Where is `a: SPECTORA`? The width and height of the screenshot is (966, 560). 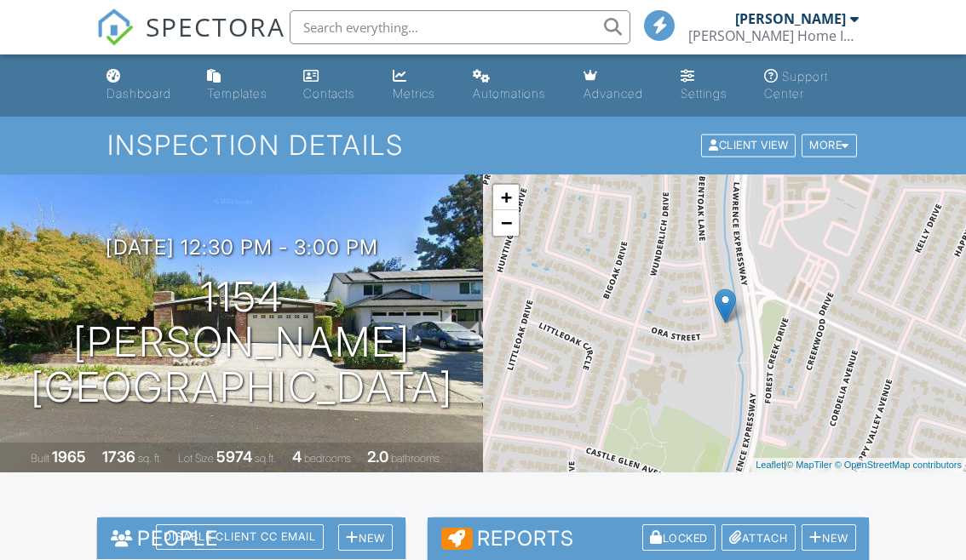 a: SPECTORA is located at coordinates (191, 41).